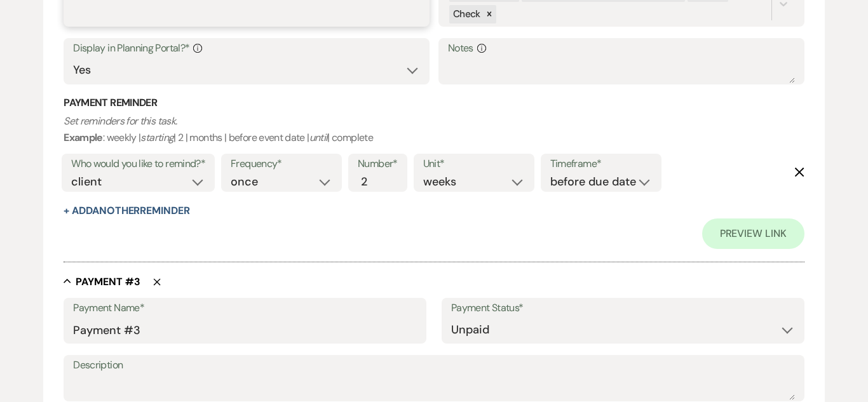 The width and height of the screenshot is (868, 402). Describe the element at coordinates (244, 308) in the screenshot. I see `label: Payment Name*` at that location.